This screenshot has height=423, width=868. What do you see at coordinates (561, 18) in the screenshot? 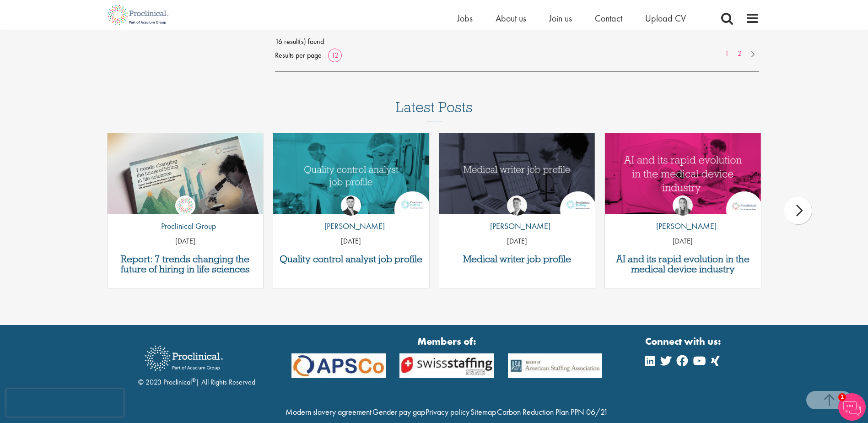
I see `span: Join us` at bounding box center [561, 18].